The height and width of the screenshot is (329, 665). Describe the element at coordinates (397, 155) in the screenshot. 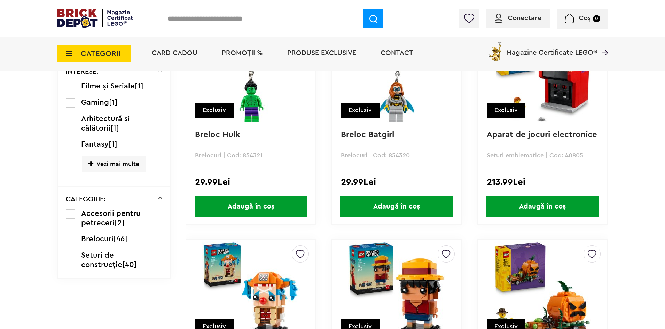

I see `p: Brelocuri | Cod: 854320` at that location.